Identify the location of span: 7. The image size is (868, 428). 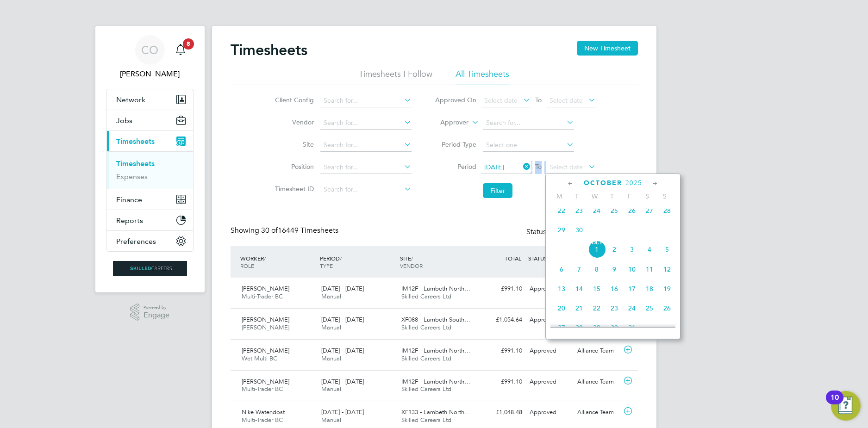
(579, 269).